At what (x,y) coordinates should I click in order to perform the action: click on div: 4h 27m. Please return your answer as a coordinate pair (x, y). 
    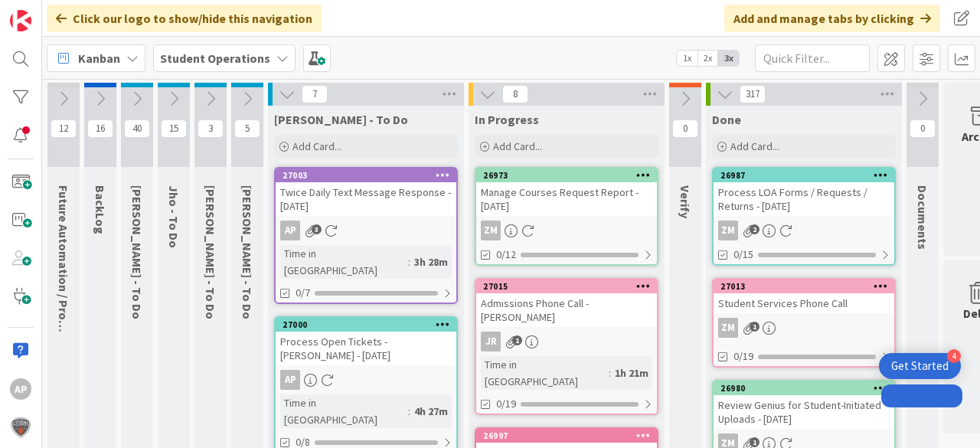
    Looking at the image, I should click on (431, 412).